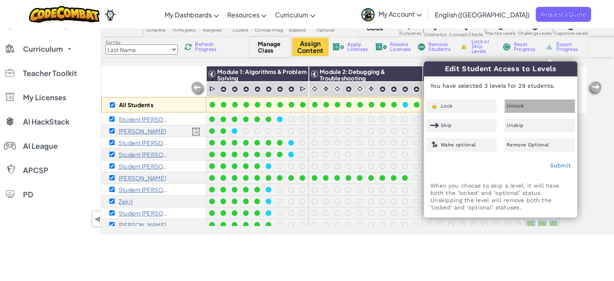 The height and width of the screenshot is (281, 614). Describe the element at coordinates (458, 145) in the screenshot. I see `span: Make optional` at that location.